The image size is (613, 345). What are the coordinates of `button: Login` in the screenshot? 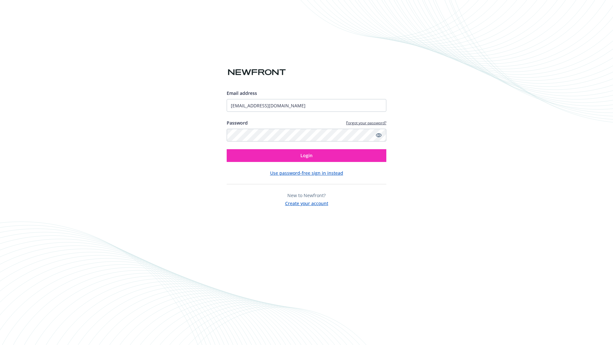 It's located at (306, 155).